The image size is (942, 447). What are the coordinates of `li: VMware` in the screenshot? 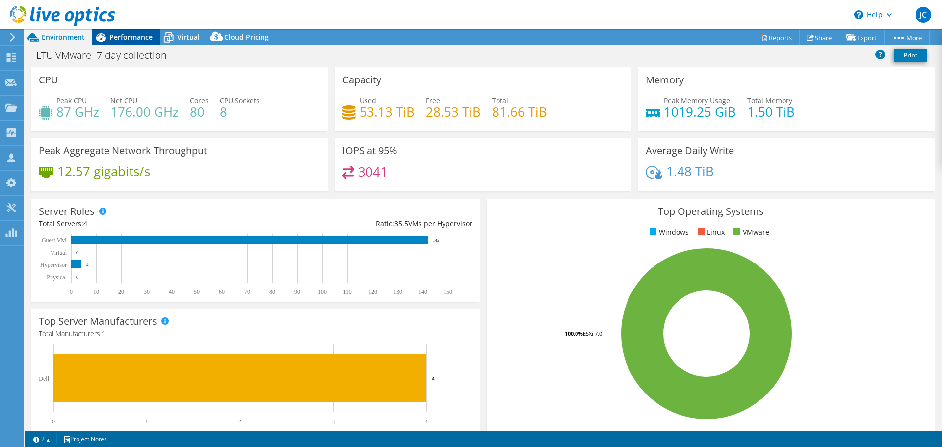 It's located at (750, 232).